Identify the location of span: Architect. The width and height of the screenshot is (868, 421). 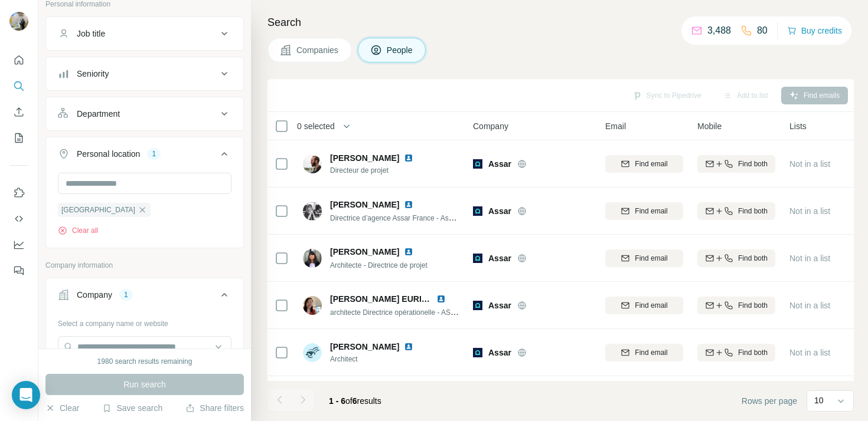
(378, 359).